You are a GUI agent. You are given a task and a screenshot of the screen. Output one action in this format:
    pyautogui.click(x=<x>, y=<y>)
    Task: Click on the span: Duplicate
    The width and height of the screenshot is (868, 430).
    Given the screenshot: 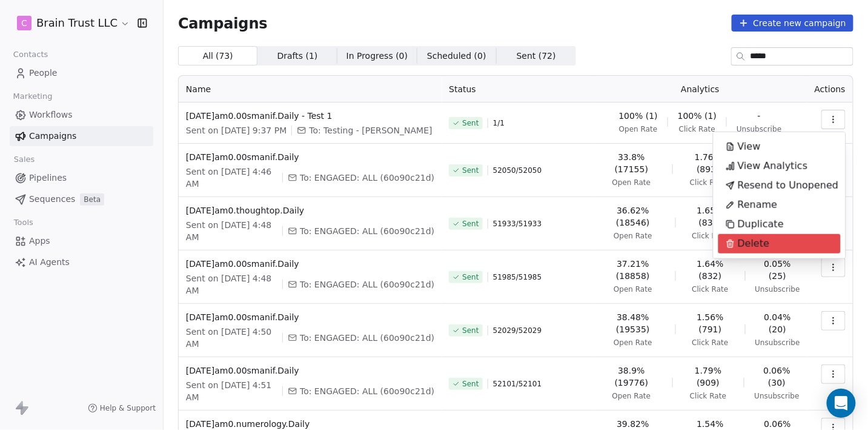 What is the action you would take?
    pyautogui.click(x=761, y=224)
    